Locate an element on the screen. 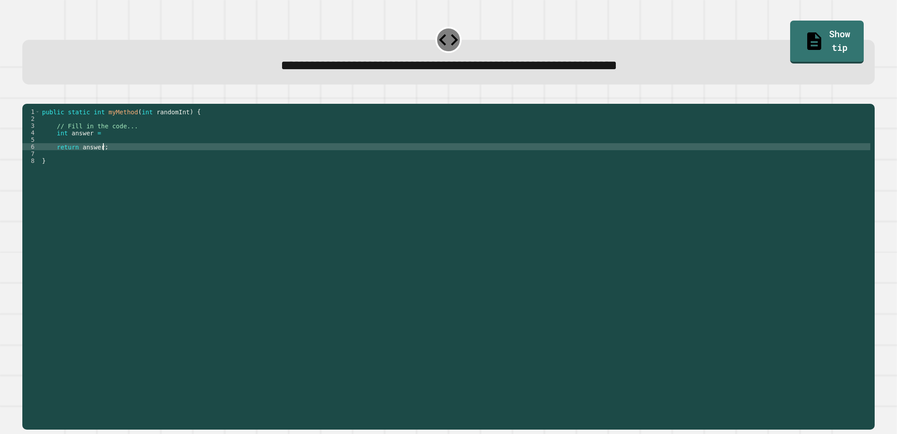 This screenshot has height=434, width=897. div: 1 is located at coordinates (31, 112).